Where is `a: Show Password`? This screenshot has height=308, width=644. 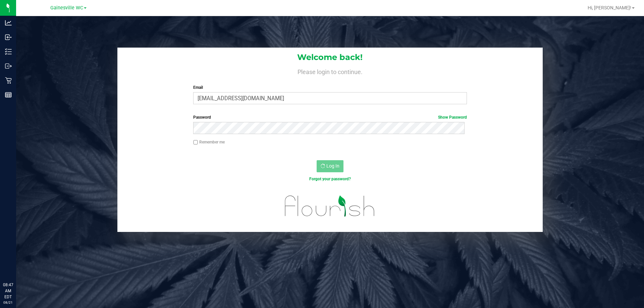
a: Show Password is located at coordinates (453, 117).